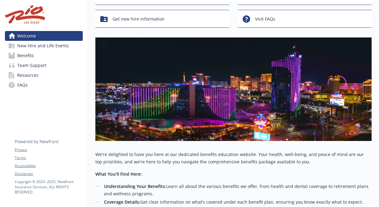  What do you see at coordinates (44, 66) in the screenshot?
I see `a: Team Support` at bounding box center [44, 66].